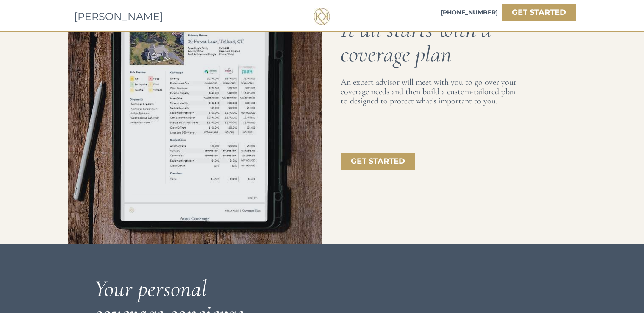 The width and height of the screenshot is (644, 313). Describe the element at coordinates (416, 41) in the screenshot. I see `span: It all starts with a coverage plan` at that location.